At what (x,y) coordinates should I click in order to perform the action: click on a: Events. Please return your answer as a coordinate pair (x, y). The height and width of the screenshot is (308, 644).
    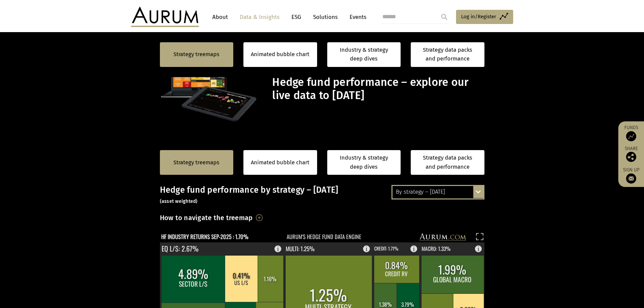
    Looking at the image, I should click on (356, 17).